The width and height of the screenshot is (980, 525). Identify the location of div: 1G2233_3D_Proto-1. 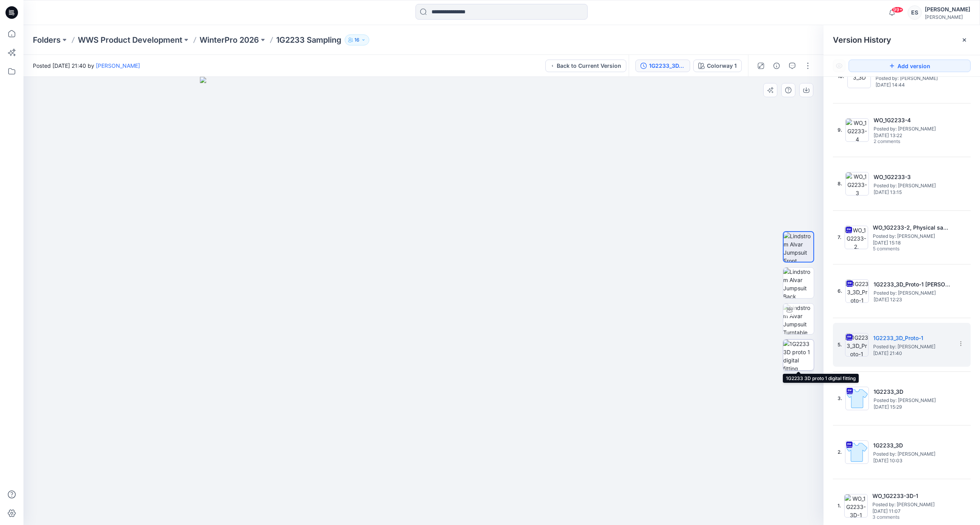
(667, 66).